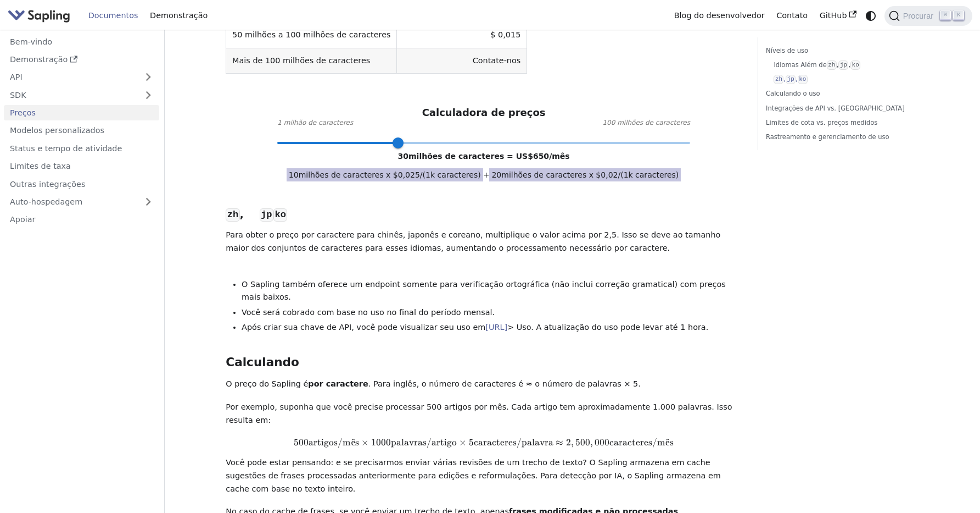 This screenshot has height=513, width=980. What do you see at coordinates (81, 184) in the screenshot?
I see `a: Outras integrações` at bounding box center [81, 184].